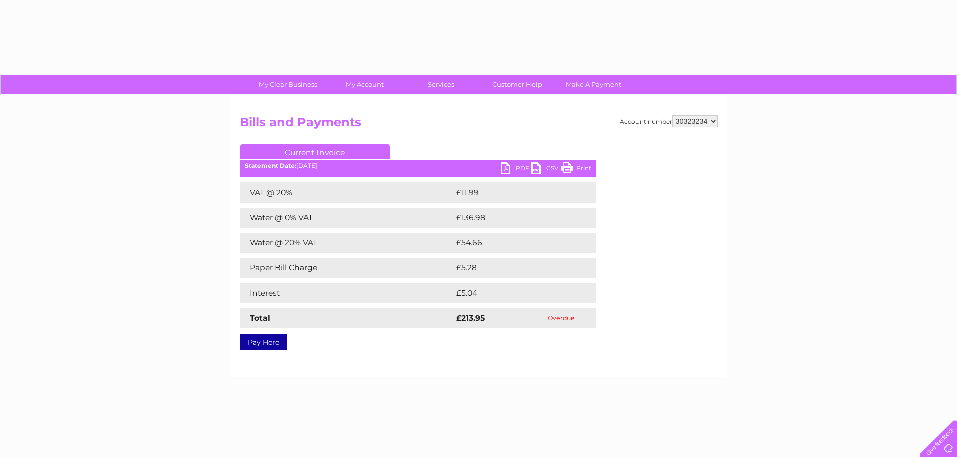 This screenshot has width=957, height=458. Describe the element at coordinates (260, 317) in the screenshot. I see `strong: Total` at that location.